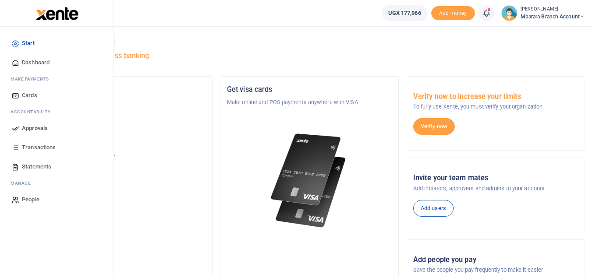 This screenshot has width=592, height=277. I want to click on span: UGX 177,966, so click(404, 13).